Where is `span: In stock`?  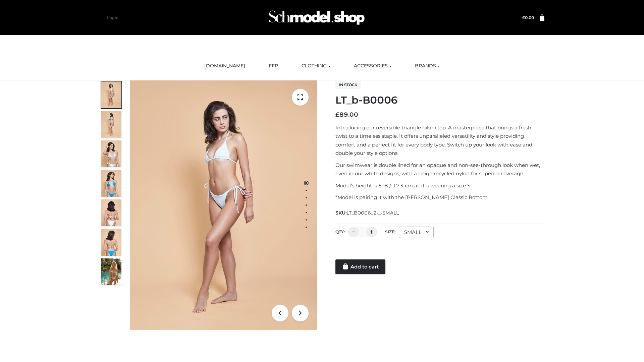 span: In stock is located at coordinates (348, 85).